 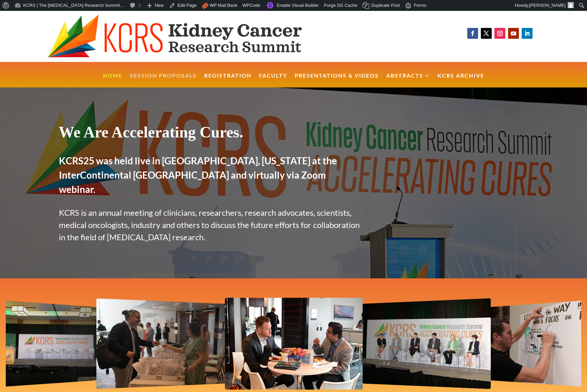 What do you see at coordinates (228, 80) in the screenshot?
I see `a: Registration` at bounding box center [228, 80].